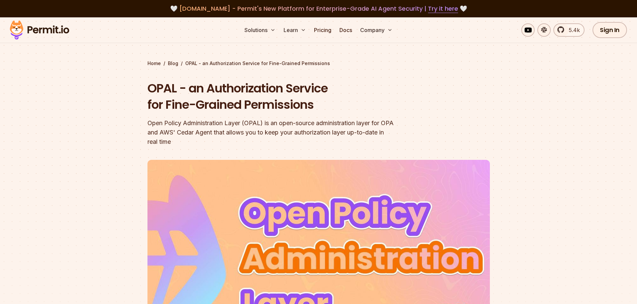  What do you see at coordinates (39, 30) in the screenshot?
I see `img: Permit logo` at bounding box center [39, 30].